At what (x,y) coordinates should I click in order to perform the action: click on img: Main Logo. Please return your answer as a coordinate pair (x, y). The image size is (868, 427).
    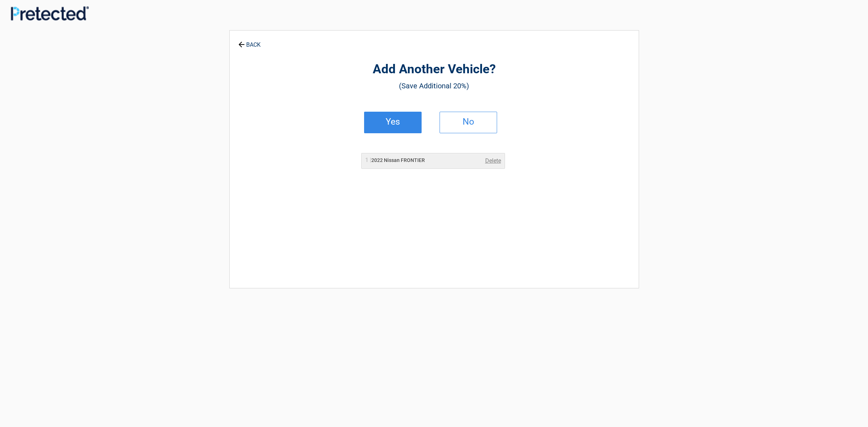
    Looking at the image, I should click on (50, 13).